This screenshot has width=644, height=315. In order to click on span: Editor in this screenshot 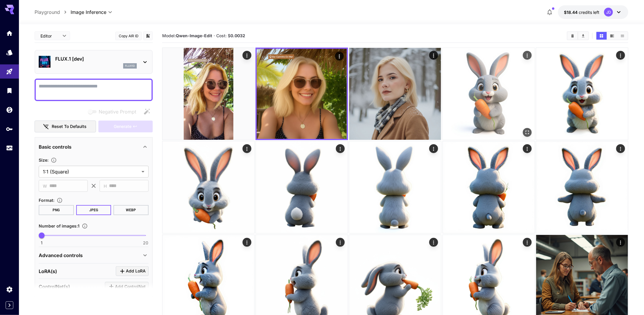, I will do `click(49, 36)`.